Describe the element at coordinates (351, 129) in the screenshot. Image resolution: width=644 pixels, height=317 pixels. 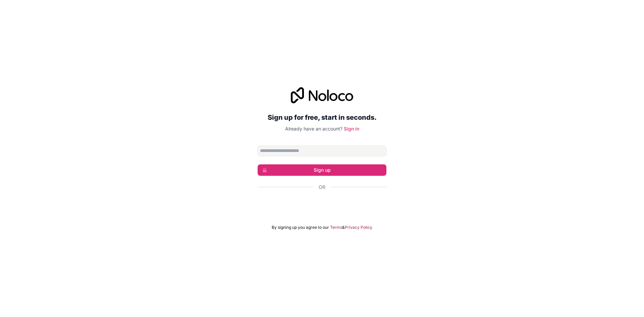
I see `a: Sign in` at that location.